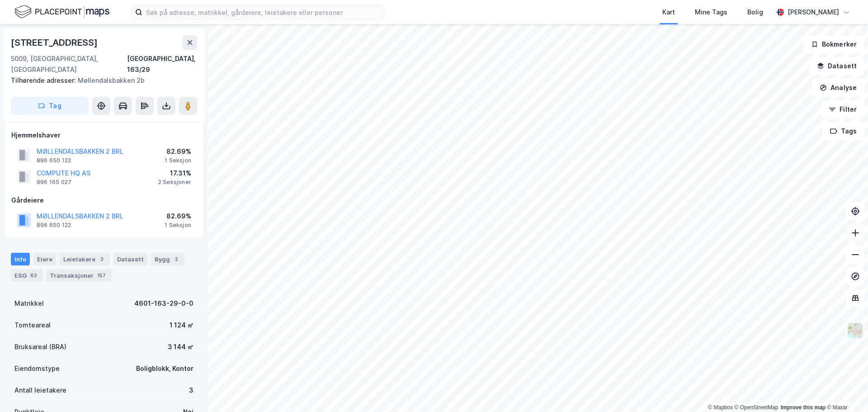 The width and height of the screenshot is (868, 412). What do you see at coordinates (49, 106) in the screenshot?
I see `button: Tag` at bounding box center [49, 106].